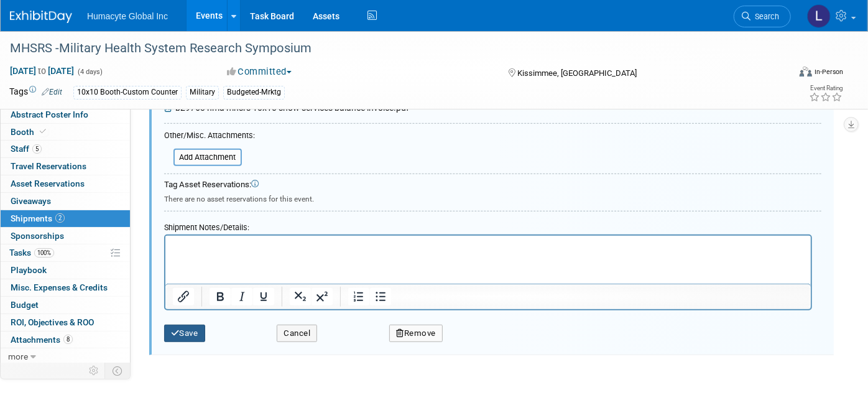 The image size is (868, 395). I want to click on button: Remove, so click(416, 334).